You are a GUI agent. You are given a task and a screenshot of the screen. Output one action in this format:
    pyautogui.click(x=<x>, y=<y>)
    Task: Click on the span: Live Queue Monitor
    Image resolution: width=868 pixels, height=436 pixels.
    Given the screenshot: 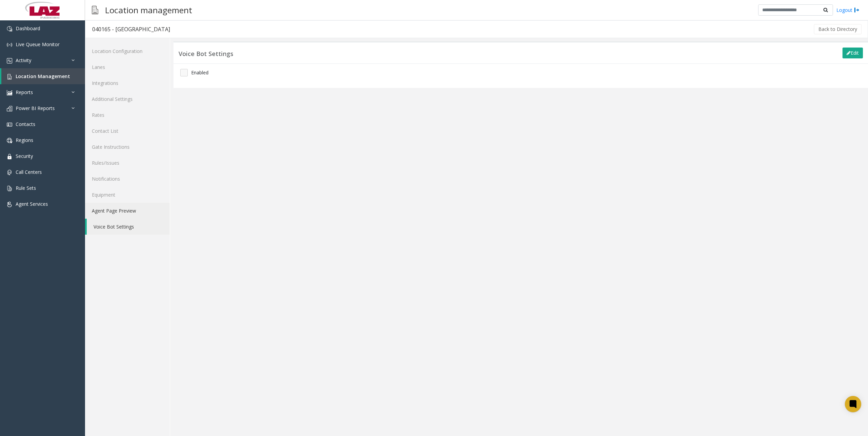 What is the action you would take?
    pyautogui.click(x=37, y=44)
    